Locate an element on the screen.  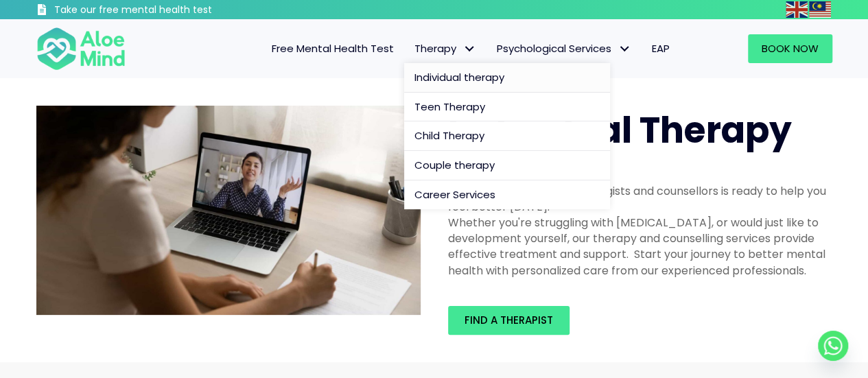
a: Take our free mental health test is located at coordinates (161, 11).